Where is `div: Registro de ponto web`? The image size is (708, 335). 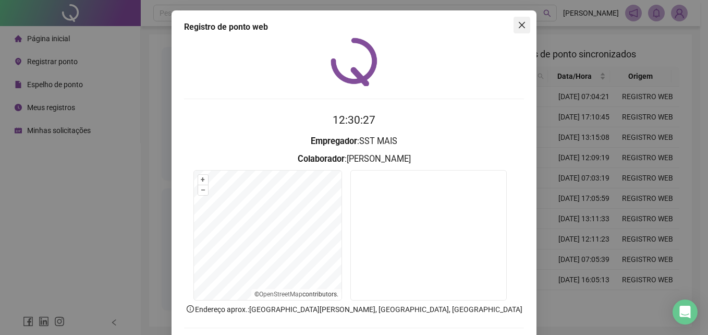
div: Registro de ponto web is located at coordinates (354, 27).